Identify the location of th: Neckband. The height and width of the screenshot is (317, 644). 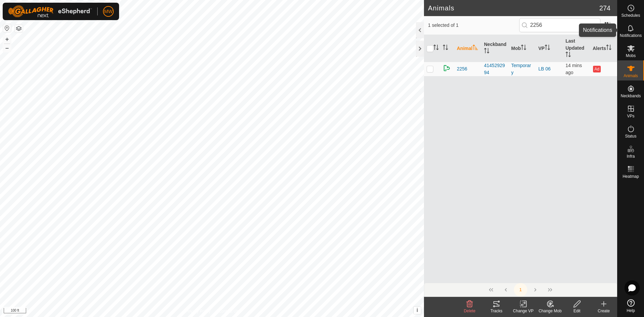
(495, 48).